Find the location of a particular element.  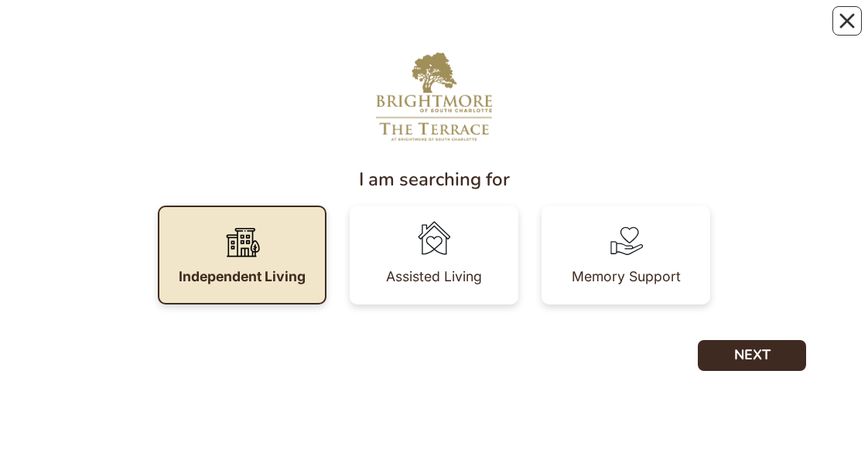

div: Independent Living is located at coordinates (242, 277).